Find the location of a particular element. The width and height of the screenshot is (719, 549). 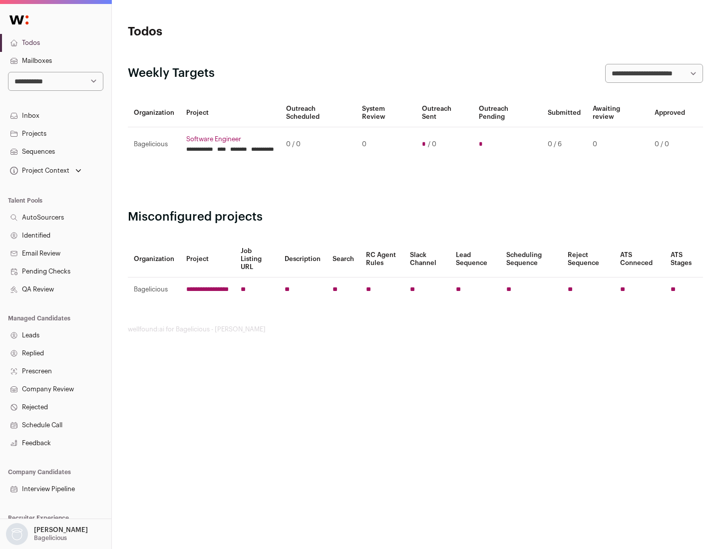

th: Outreach Scheduled is located at coordinates (318, 113).